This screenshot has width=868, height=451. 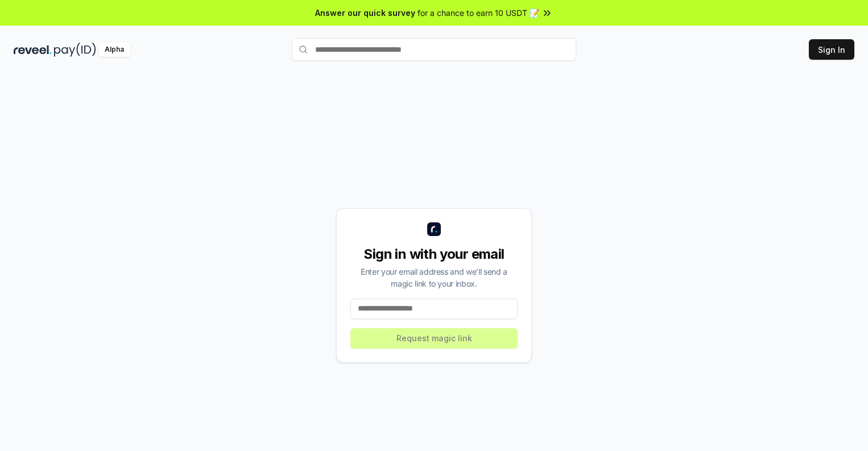 What do you see at coordinates (832, 50) in the screenshot?
I see `button: Sign In` at bounding box center [832, 50].